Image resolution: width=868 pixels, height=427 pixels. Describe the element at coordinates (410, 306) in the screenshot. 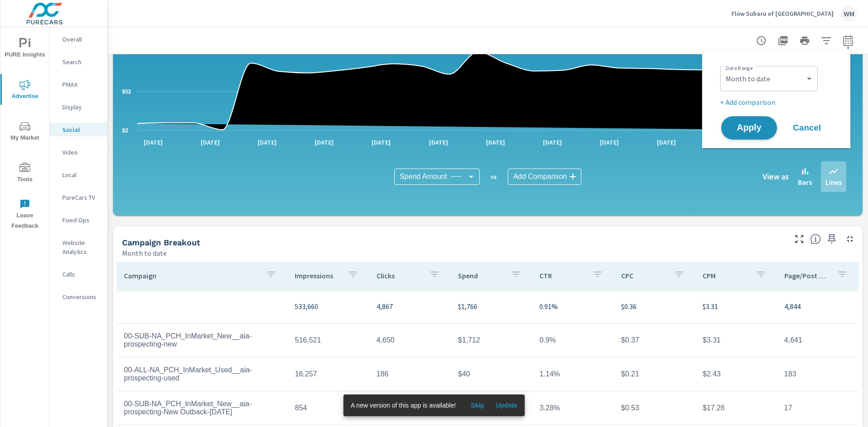

I see `p: 4,867` at that location.